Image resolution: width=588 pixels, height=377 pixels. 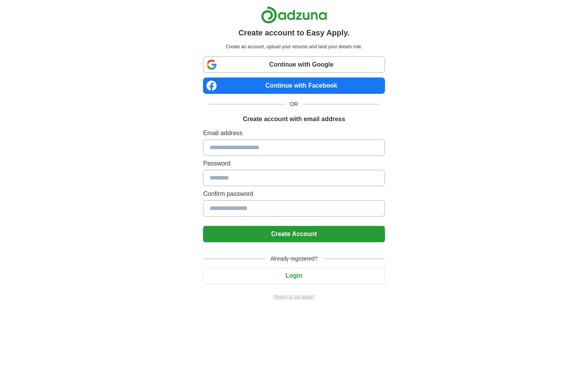 What do you see at coordinates (294, 296) in the screenshot?
I see `p: Return to job advert` at bounding box center [294, 296].